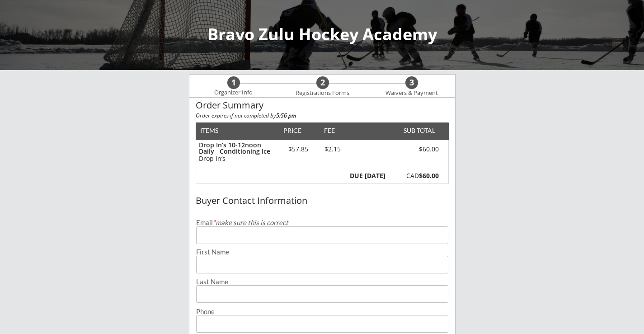 This screenshot has height=334, width=644. I want to click on div: $57.85, so click(298, 149).